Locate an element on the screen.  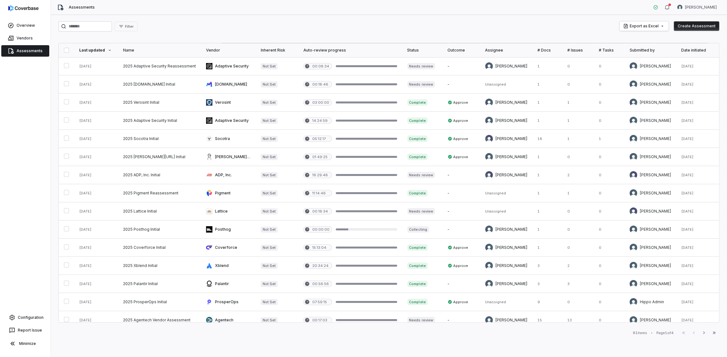
a: Vendors is located at coordinates (25, 38).